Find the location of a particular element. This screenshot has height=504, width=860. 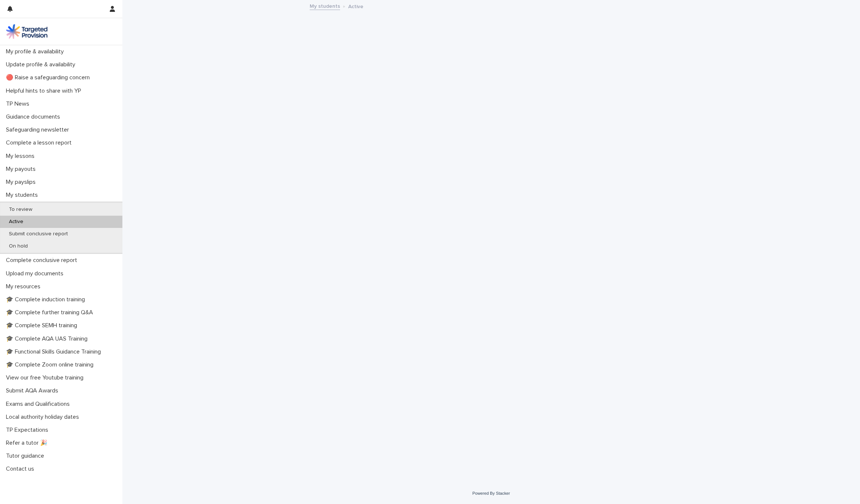

p: Upload my documents is located at coordinates (36, 273).